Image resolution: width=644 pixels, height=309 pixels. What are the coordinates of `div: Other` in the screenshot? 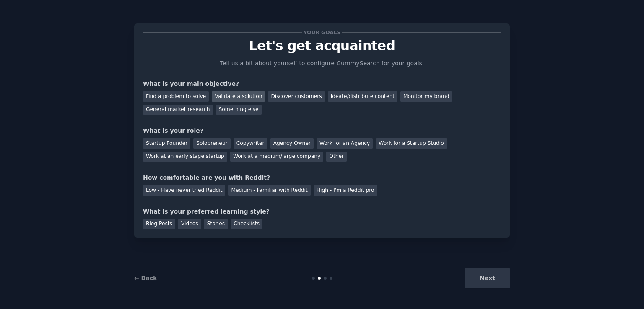 It's located at (336, 156).